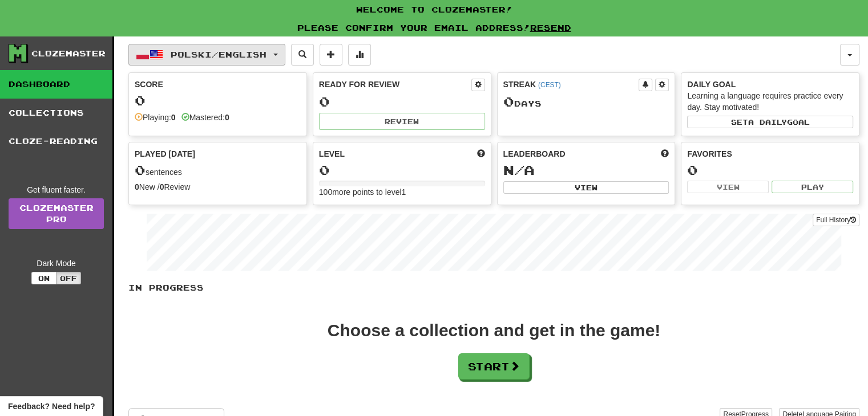 The width and height of the screenshot is (868, 416). Describe the element at coordinates (68, 53) in the screenshot. I see `div: Clozemaster` at that location.